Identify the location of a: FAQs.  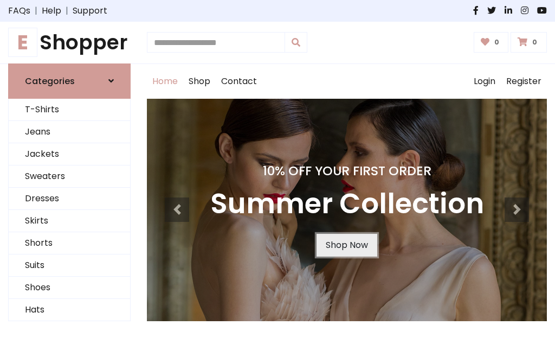
(19, 11).